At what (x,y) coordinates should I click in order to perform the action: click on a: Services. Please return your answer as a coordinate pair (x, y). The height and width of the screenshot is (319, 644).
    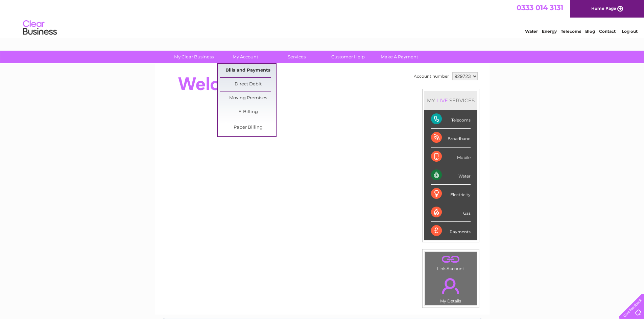
    Looking at the image, I should click on (297, 57).